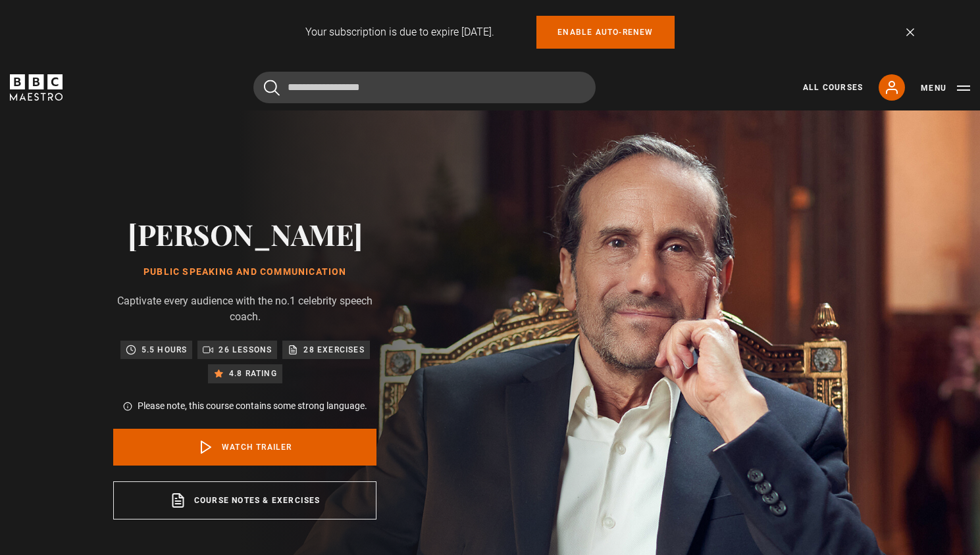 The image size is (980, 555). What do you see at coordinates (945, 88) in the screenshot?
I see `button: Toggle navigation` at bounding box center [945, 88].